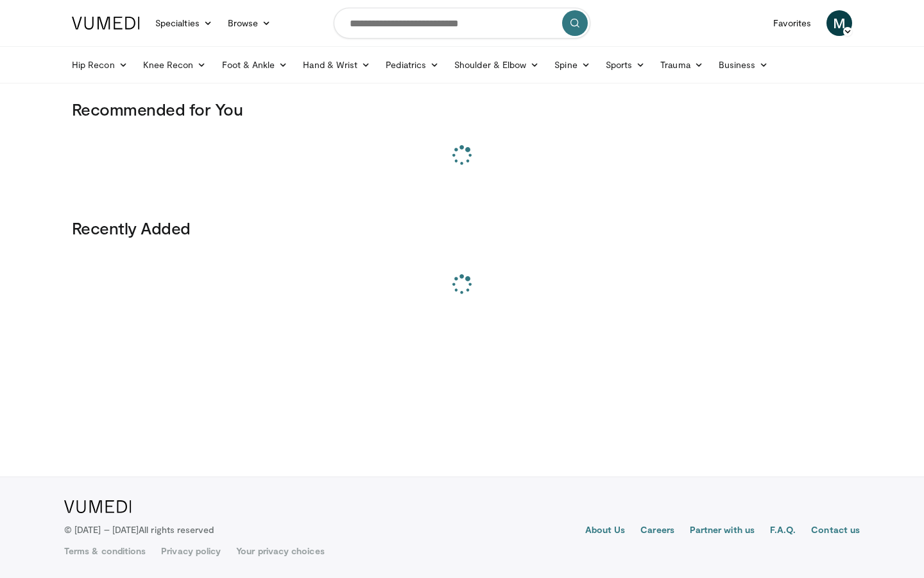  What do you see at coordinates (657, 531) in the screenshot?
I see `a: Careers` at bounding box center [657, 531].